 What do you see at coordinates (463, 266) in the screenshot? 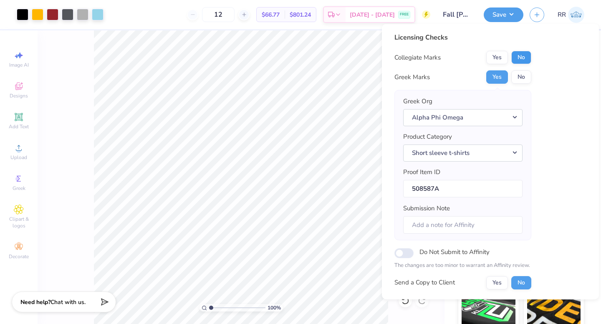
I see `p: The changes are too minor to warrant an Affinity review.` at bounding box center [463, 266].